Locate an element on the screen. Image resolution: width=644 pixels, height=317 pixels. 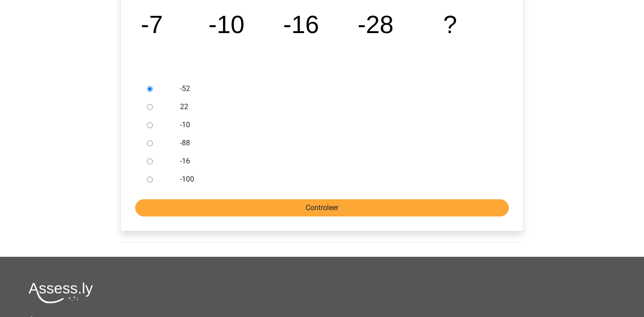
tspan: -16 is located at coordinates (301, 25).